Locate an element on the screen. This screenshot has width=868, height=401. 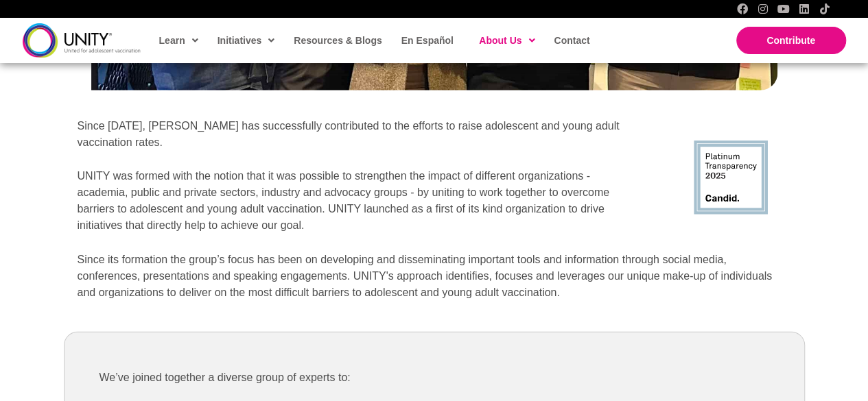
a: Instagram is located at coordinates (763, 9).